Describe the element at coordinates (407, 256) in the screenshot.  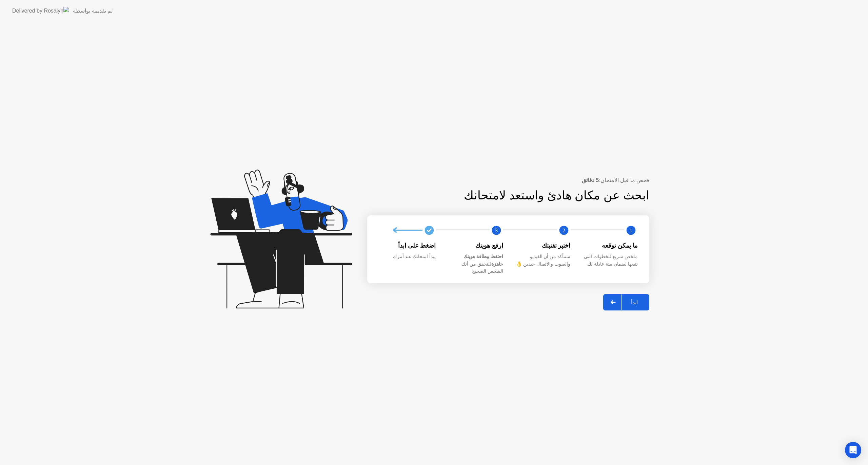
I see `div: يبدأ امتحانك عند أمرك` at that location.